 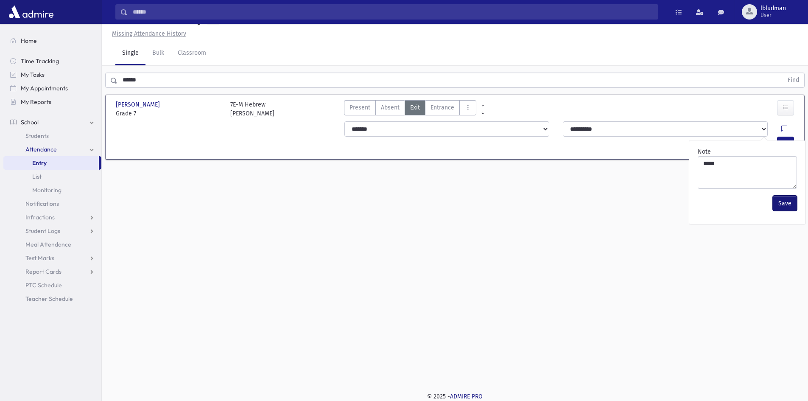 I want to click on span: Student Logs, so click(x=43, y=231).